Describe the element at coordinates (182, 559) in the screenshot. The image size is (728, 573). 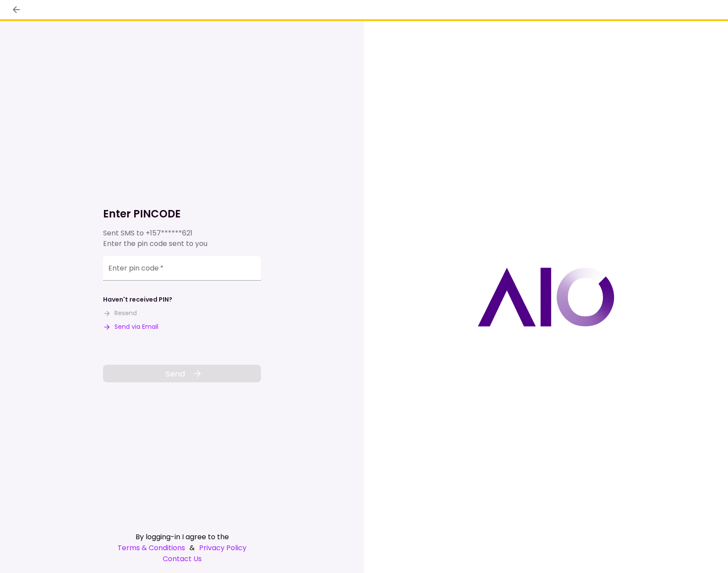
I see `a: Contact Us` at that location.